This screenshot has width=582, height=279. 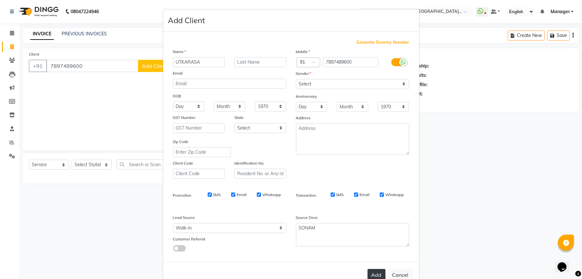 I want to click on label: Identification No., so click(x=250, y=163).